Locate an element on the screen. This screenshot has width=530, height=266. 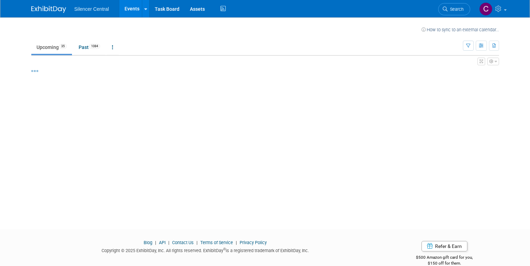
span: 1084 is located at coordinates (95, 46).